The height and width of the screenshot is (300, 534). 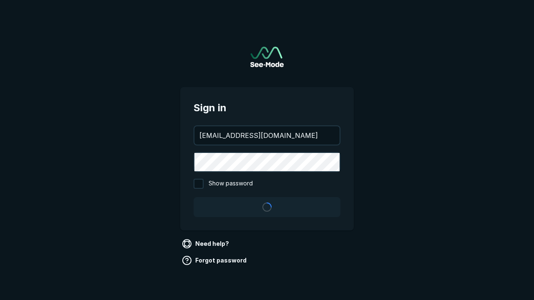 What do you see at coordinates (206, 244) in the screenshot?
I see `a: Need help?` at bounding box center [206, 244].